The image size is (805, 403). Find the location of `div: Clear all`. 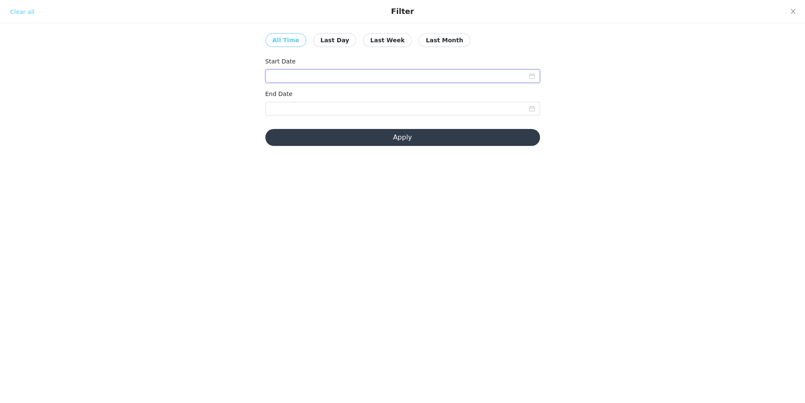

div: Clear all is located at coordinates (22, 12).